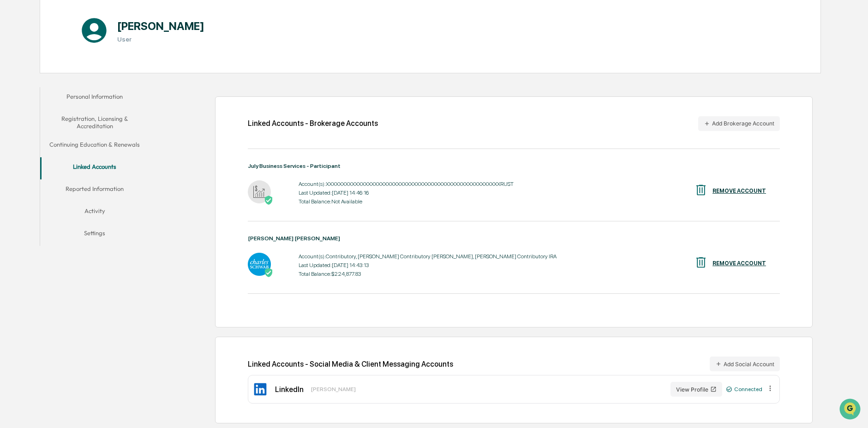  Describe the element at coordinates (406, 202) in the screenshot. I see `div: Total Balance: Not Available` at that location.